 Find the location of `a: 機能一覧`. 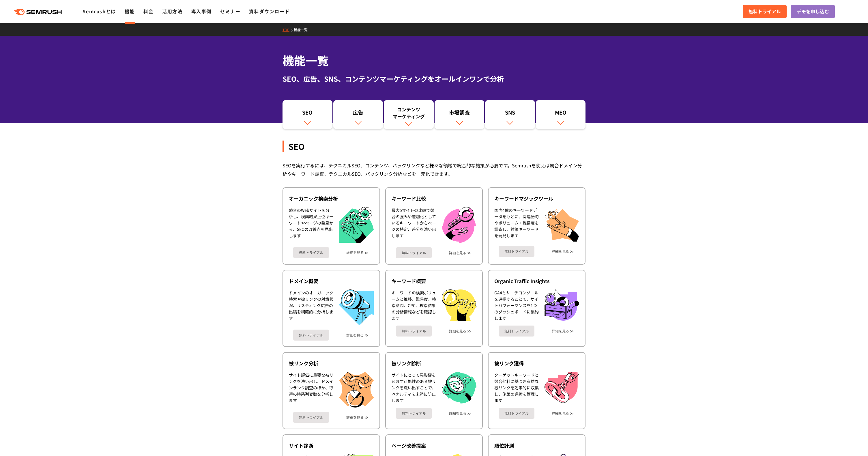

a: 機能一覧 is located at coordinates (302, 30).